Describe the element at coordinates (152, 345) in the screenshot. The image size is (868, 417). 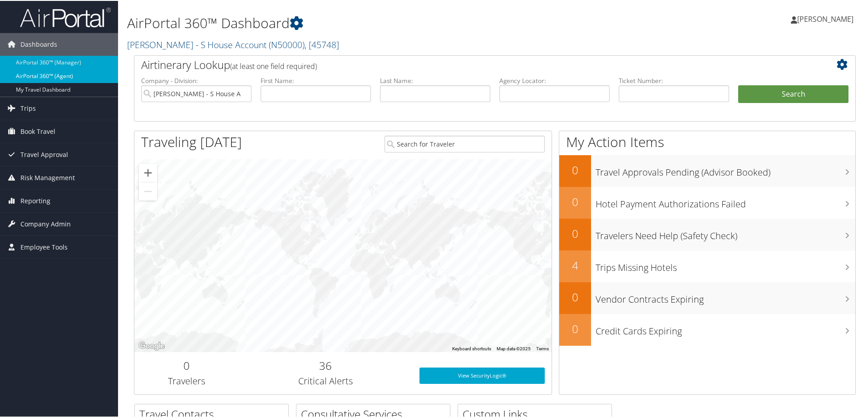
I see `a: Open this area in Google Maps (opens a new window)` at that location.